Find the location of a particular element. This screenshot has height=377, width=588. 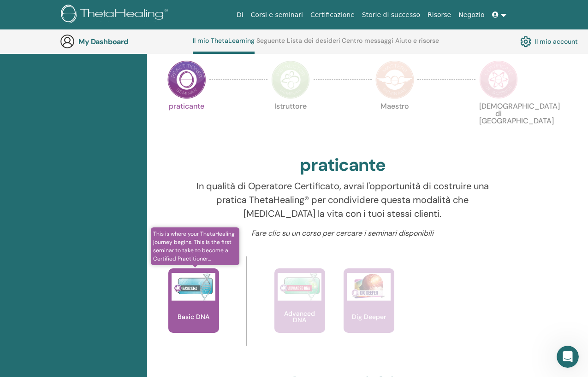

h3: My Dashboard is located at coordinates (125, 42).